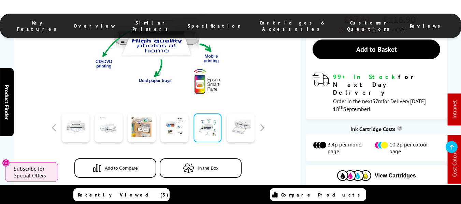 The image size is (461, 204). What do you see at coordinates (121, 168) in the screenshot?
I see `span: Add to Compare` at bounding box center [121, 168].